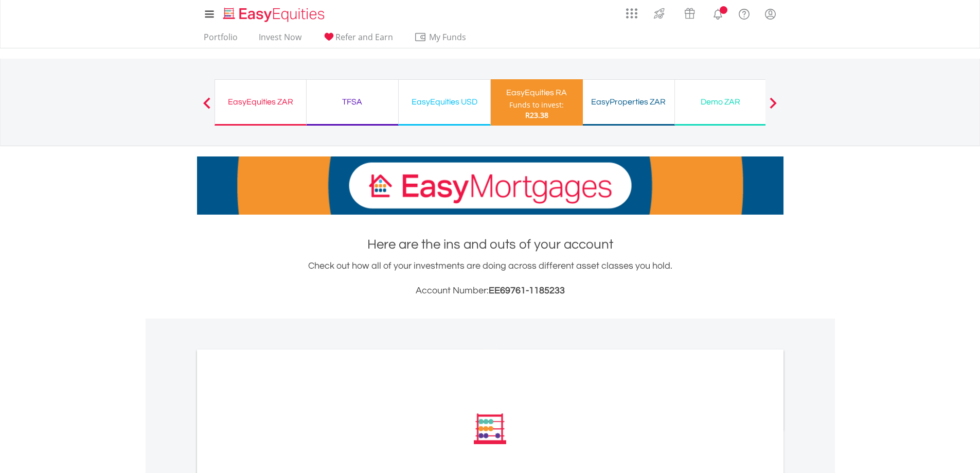 This screenshot has height=473, width=980. What do you see at coordinates (275, 15) in the screenshot?
I see `img: EasyEquities_Logo.png` at bounding box center [275, 15].